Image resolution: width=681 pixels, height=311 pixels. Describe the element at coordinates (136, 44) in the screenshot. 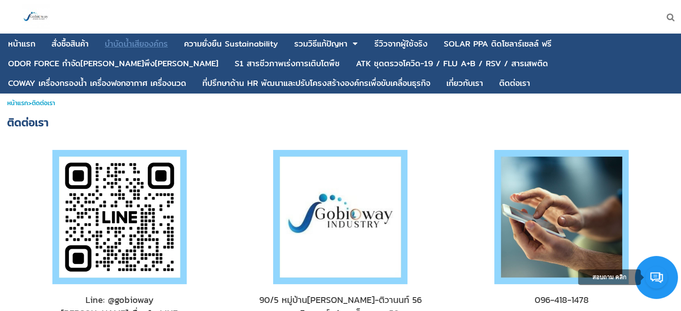

I see `div: บําบัดน้ำเสียองค์กร` at that location.